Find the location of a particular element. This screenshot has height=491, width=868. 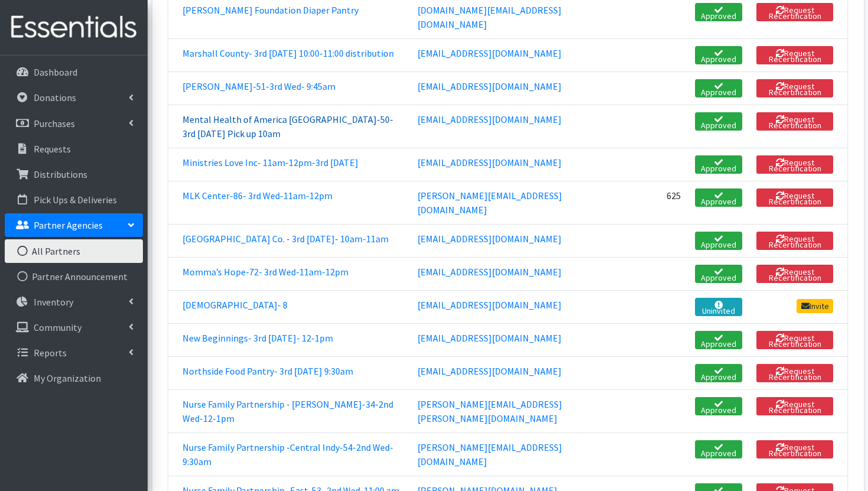

p: Partner Agencies is located at coordinates (68, 225).